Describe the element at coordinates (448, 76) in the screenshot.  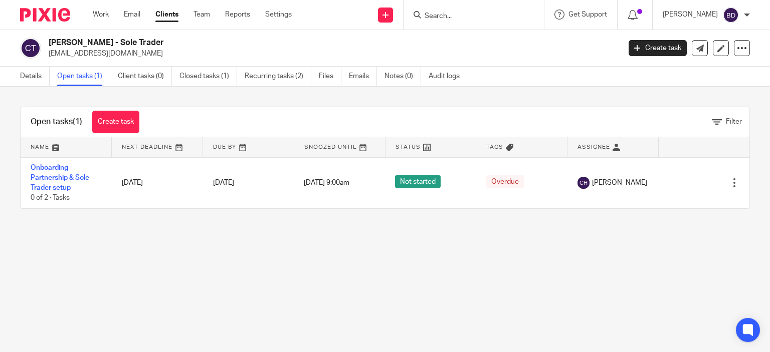
I see `a: Audit logs` at that location.